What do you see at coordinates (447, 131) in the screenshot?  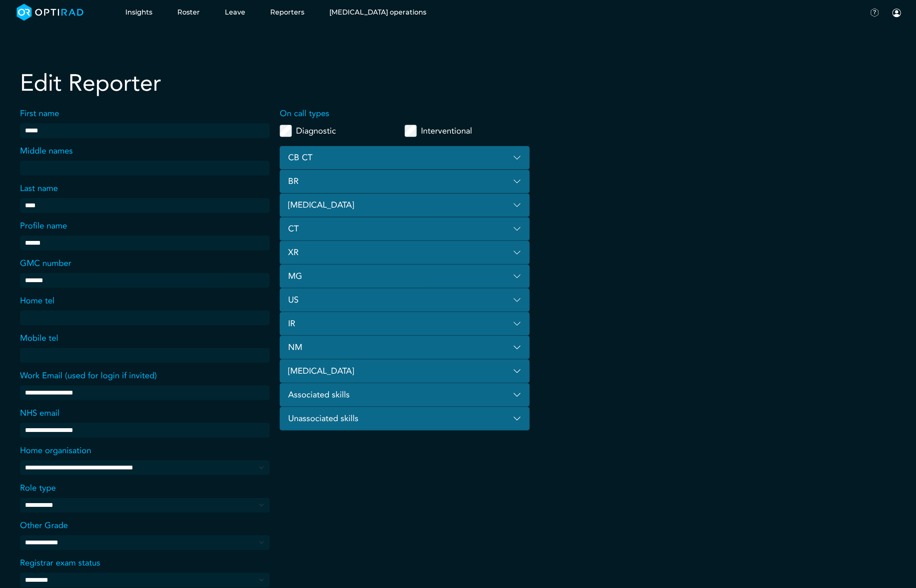 I see `label: Interventional` at bounding box center [447, 131].